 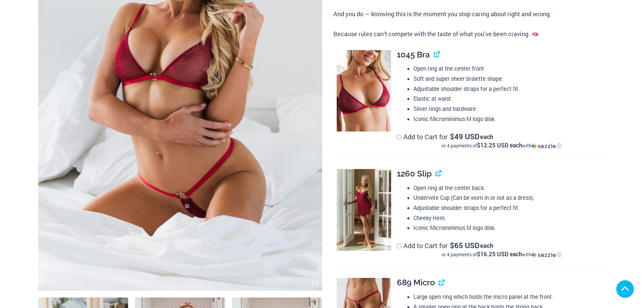 What do you see at coordinates (510, 188) in the screenshot?
I see `li: Open ring at the center back.` at bounding box center [510, 188].